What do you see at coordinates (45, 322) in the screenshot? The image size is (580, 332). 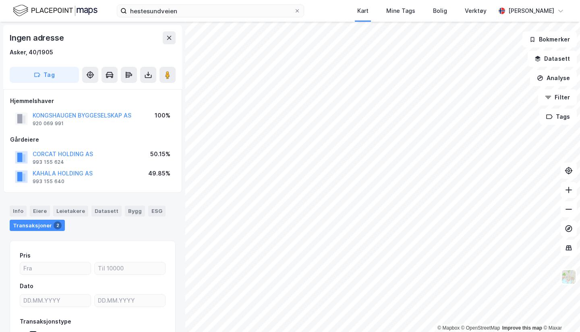 I see `div: Transaksjonstype` at bounding box center [45, 322].